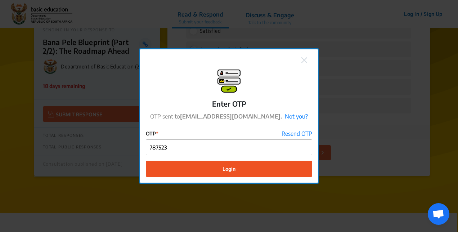 The image size is (458, 232). Describe the element at coordinates (439, 214) in the screenshot. I see `div: Open chat` at that location.